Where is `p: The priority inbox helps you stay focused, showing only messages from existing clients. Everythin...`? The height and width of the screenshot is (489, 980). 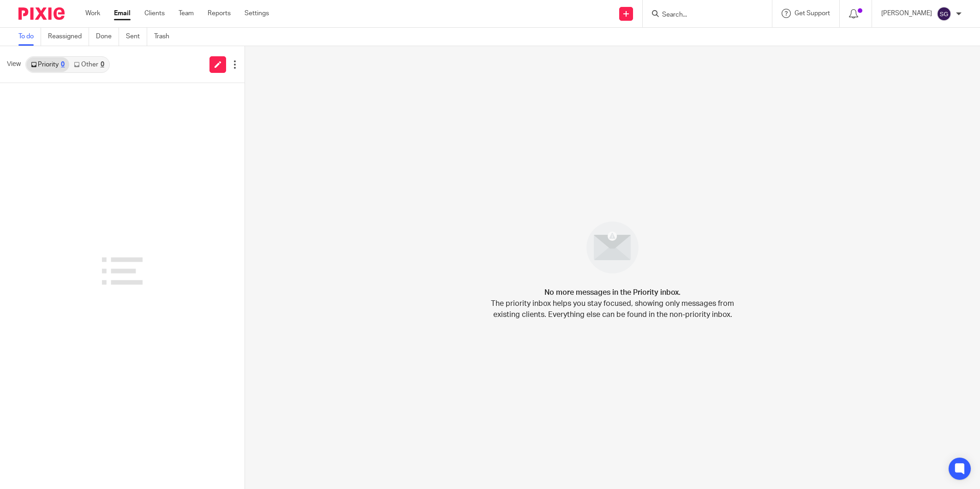 p: The priority inbox helps you stay focused, showing only messages from existing clients. Everythin... is located at coordinates (613, 309).